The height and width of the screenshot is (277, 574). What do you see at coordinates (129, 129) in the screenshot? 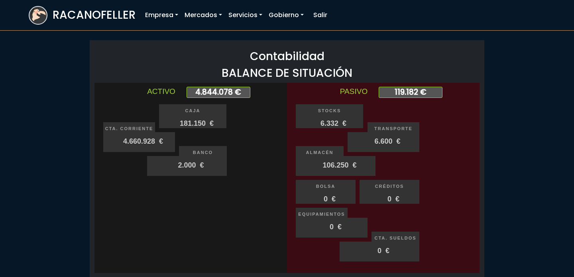
I see `p: Cta. Corriente` at bounding box center [129, 129].